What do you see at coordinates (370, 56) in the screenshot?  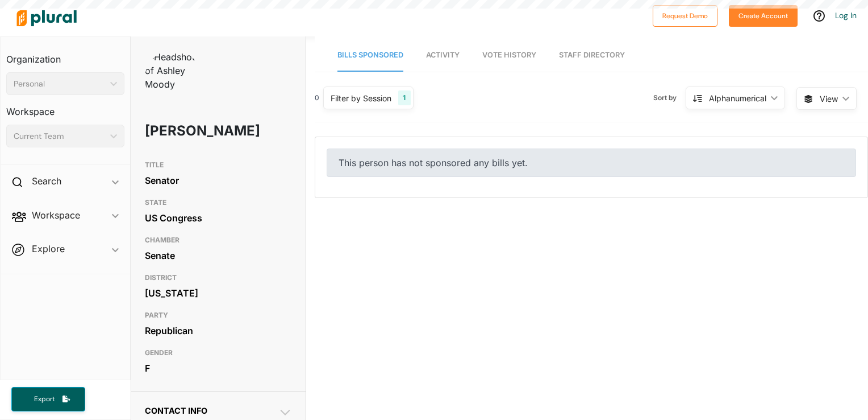 I see `a: Bills Sponsored` at bounding box center [370, 56].